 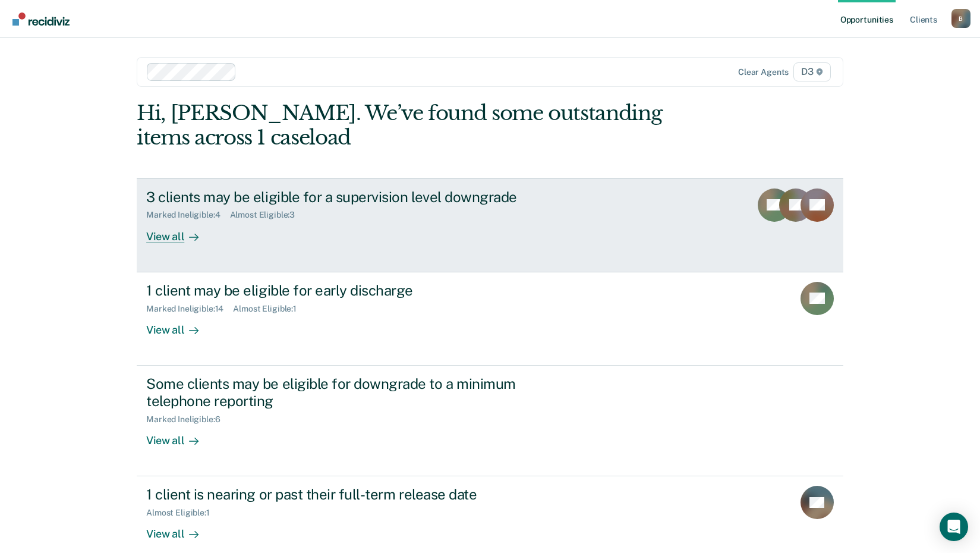 I want to click on div: Open Intercom Messenger, so click(x=954, y=527).